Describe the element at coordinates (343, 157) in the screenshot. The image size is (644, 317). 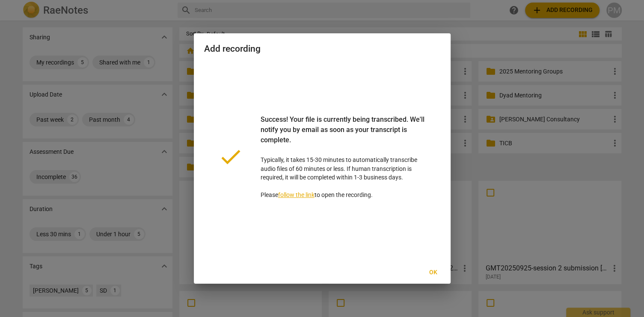
I see `p: Typically, it takes 15-30 minutes to automatically transcribe audio files of 60 minutes or less. ...` at that location.